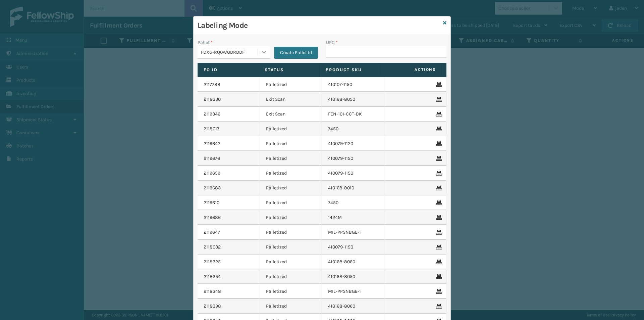 Image resolution: width=644 pixels, height=320 pixels. Describe the element at coordinates (212, 247) in the screenshot. I see `a: 2118032` at that location.